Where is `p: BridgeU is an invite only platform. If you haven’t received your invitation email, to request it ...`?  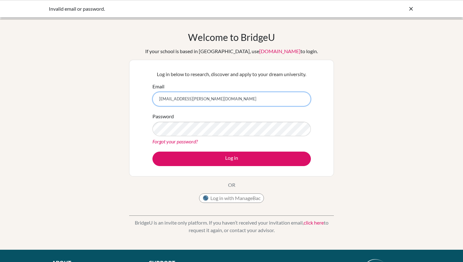 p: BridgeU is an invite only platform. If you haven’t received your invitation email, to request it ... is located at coordinates (231, 227).